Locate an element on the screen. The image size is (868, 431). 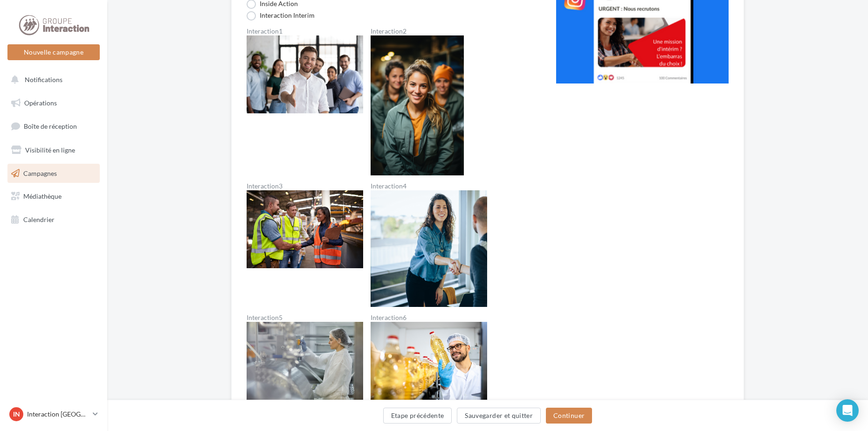
label: Interaction1 is located at coordinates (305, 32).